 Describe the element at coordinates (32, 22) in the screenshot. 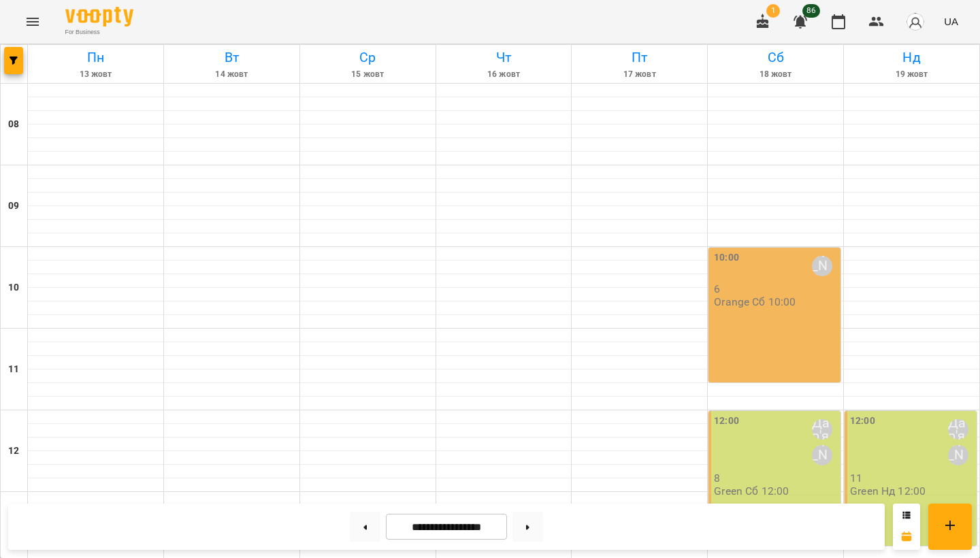

I see `button: Menu` at that location.